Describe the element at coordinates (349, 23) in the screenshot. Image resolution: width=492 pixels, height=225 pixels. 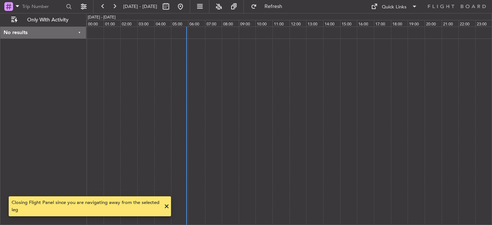
I see `div: 15:00` at that location.